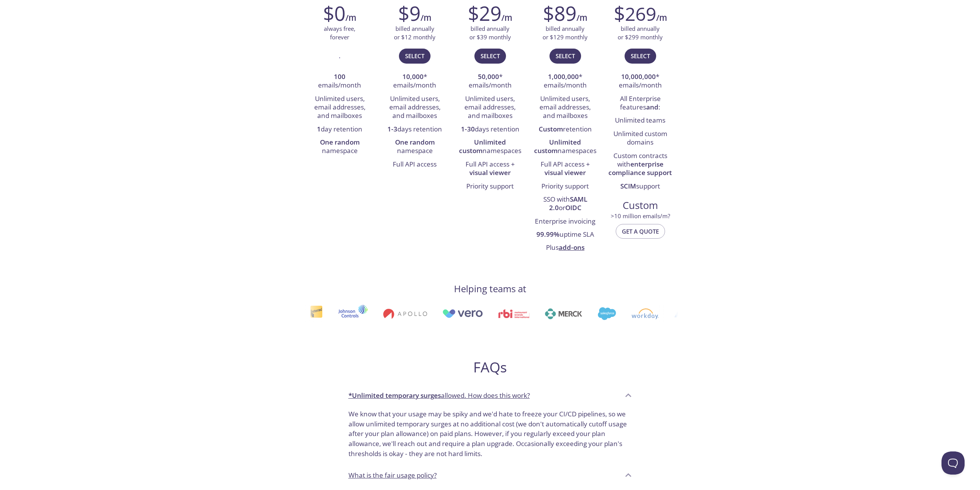 The height and width of the screenshot is (490, 980). What do you see at coordinates (571, 247) in the screenshot?
I see `a: add-ons` at bounding box center [571, 247].